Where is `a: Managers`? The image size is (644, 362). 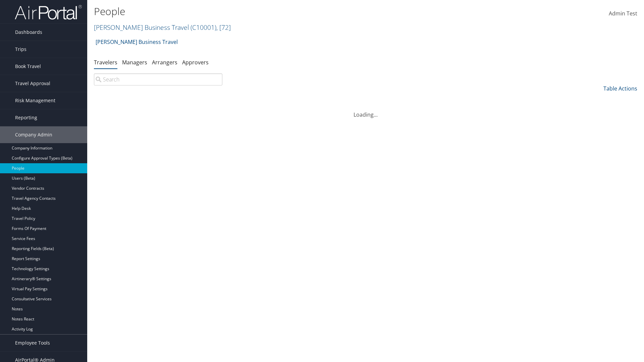
a: Managers is located at coordinates (134, 63).